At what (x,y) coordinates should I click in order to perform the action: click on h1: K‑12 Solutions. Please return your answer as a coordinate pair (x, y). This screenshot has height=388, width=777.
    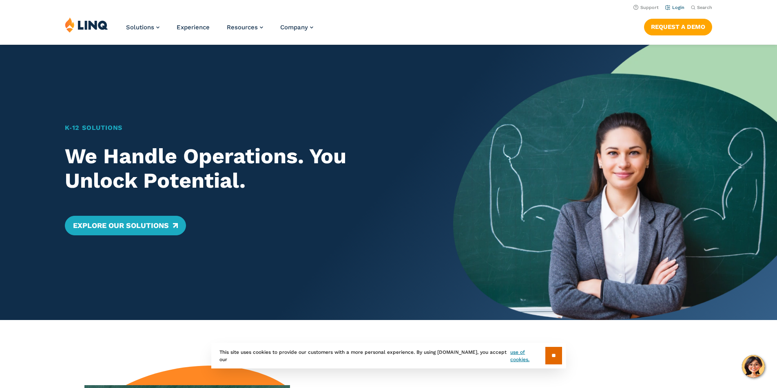
    Looking at the image, I should click on (243, 128).